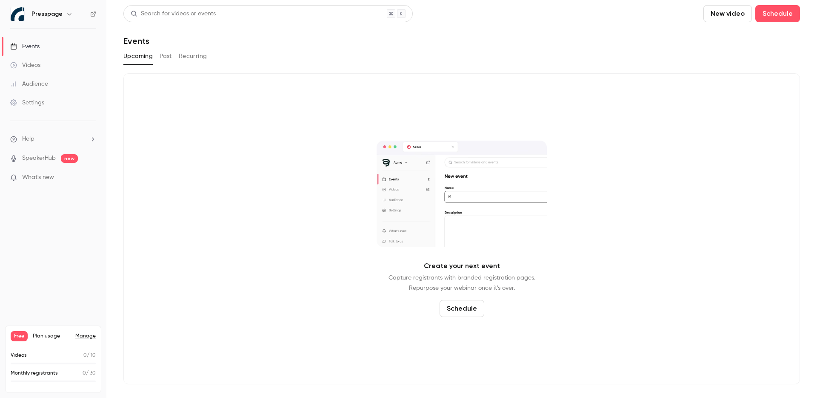 The image size is (817, 398). What do you see at coordinates (89, 373) in the screenshot?
I see `p: / 30` at bounding box center [89, 373].